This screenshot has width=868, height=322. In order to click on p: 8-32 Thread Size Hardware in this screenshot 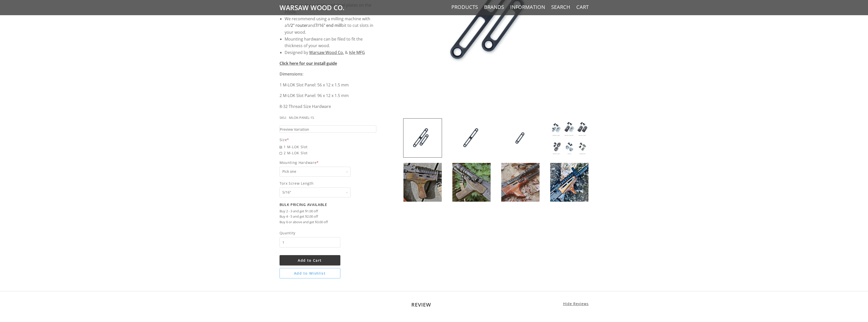, I will do `click(328, 106)`.